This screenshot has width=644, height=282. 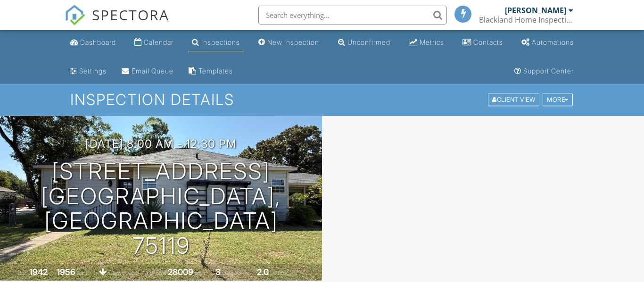 What do you see at coordinates (544, 71) in the screenshot?
I see `a: Support Center` at bounding box center [544, 71].